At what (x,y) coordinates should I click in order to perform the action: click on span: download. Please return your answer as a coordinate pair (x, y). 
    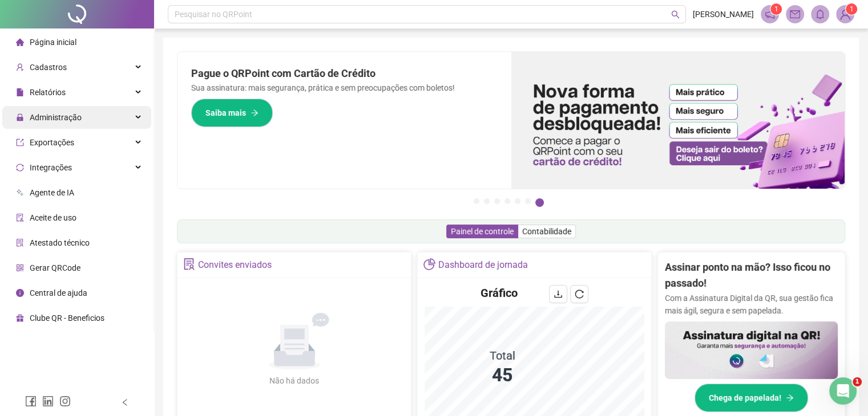
    Looking at the image, I should click on (559, 294).